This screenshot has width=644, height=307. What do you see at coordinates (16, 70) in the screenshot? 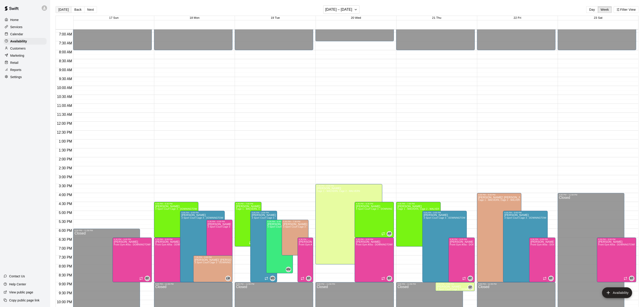
I see `p: Reports` at bounding box center [16, 70].